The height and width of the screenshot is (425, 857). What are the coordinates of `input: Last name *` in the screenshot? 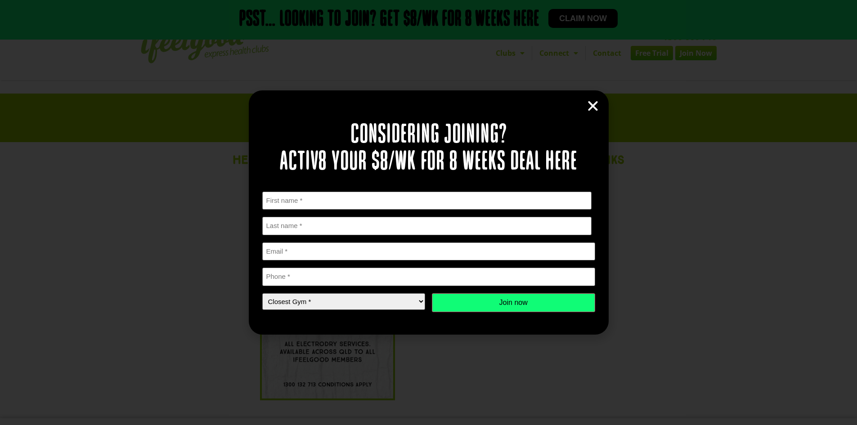 It's located at (427, 226).